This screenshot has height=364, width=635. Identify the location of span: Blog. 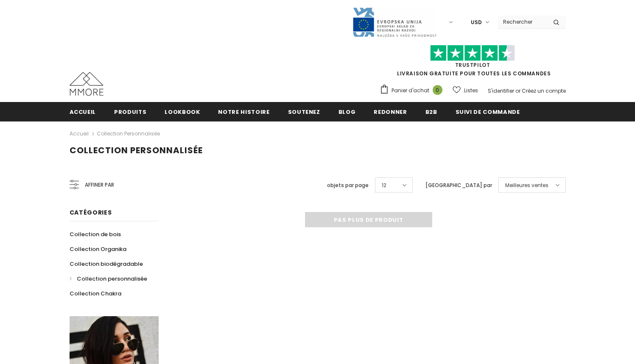
(347, 112).